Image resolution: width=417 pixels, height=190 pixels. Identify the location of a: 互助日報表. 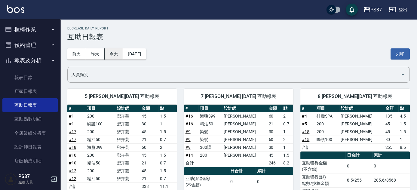
(30, 105).